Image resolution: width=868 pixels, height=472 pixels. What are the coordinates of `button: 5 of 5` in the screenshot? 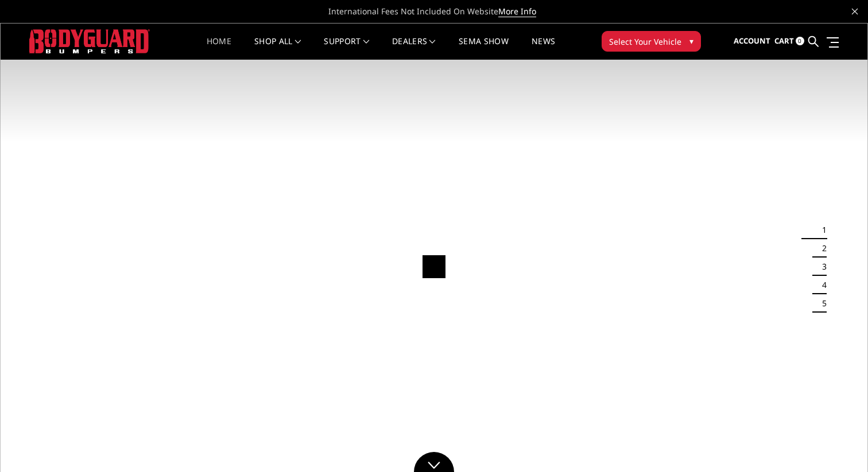 It's located at (821, 303).